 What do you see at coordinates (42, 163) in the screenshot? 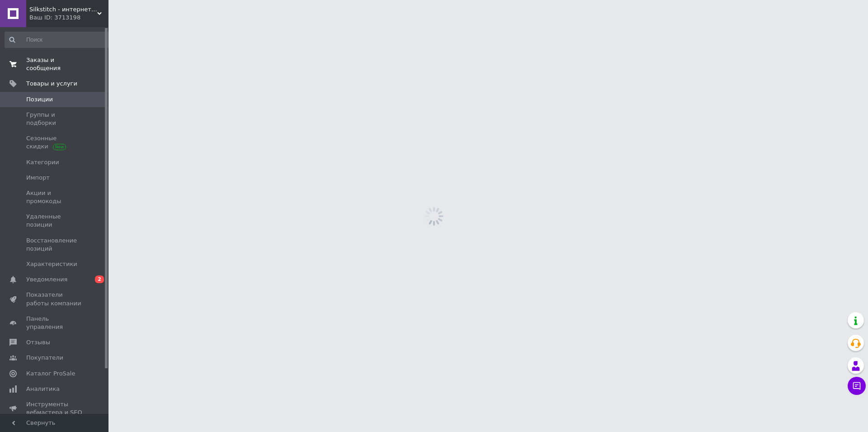
I see `span: Категории` at bounding box center [42, 163].